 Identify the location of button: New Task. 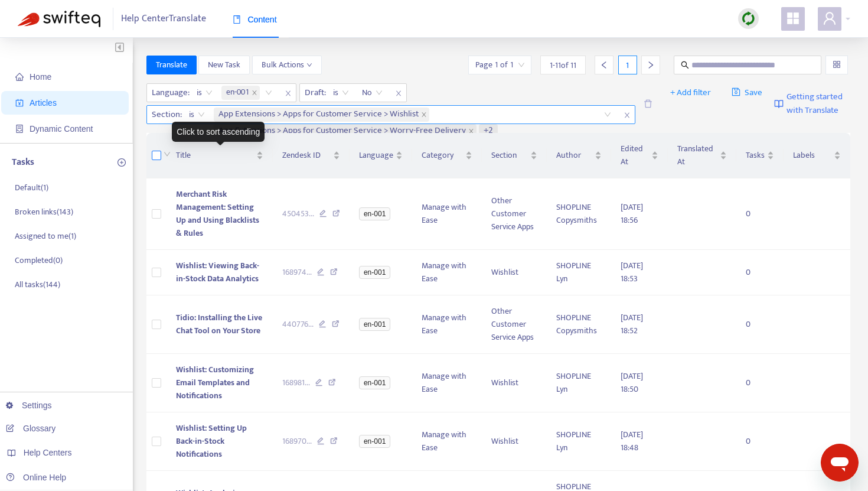
(224, 65).